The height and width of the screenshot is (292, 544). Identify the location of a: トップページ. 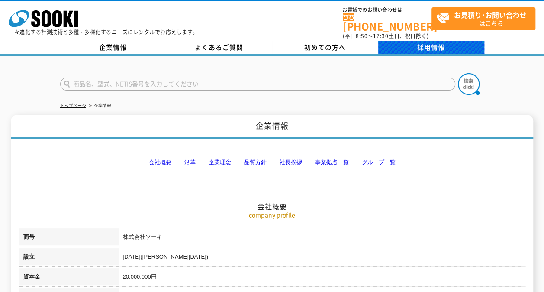
(73, 105).